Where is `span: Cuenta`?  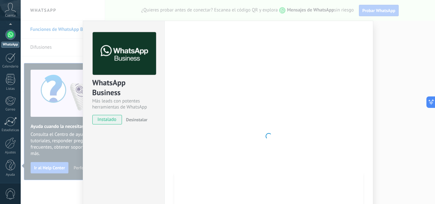
span: Cuenta is located at coordinates (10, 16).